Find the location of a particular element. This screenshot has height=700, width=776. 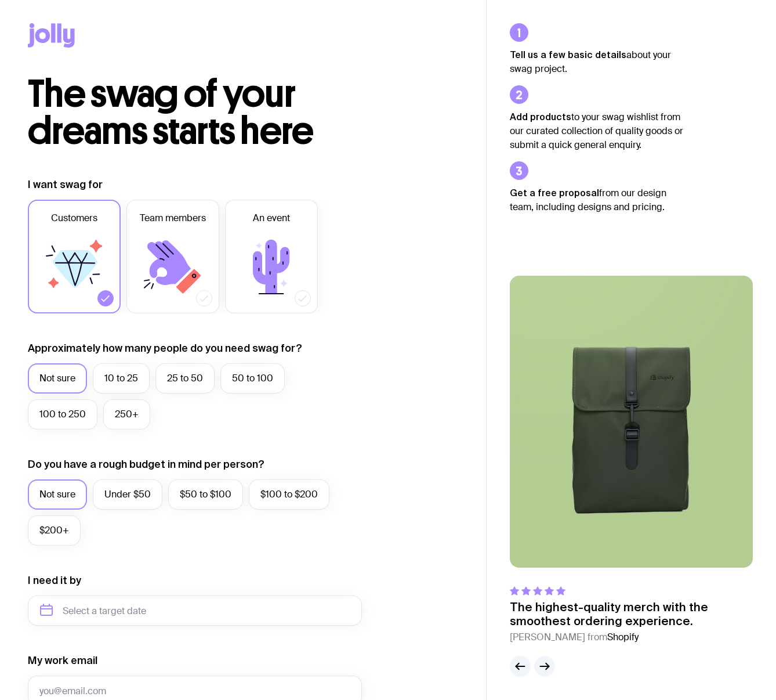

strong: Add products is located at coordinates (540, 117).